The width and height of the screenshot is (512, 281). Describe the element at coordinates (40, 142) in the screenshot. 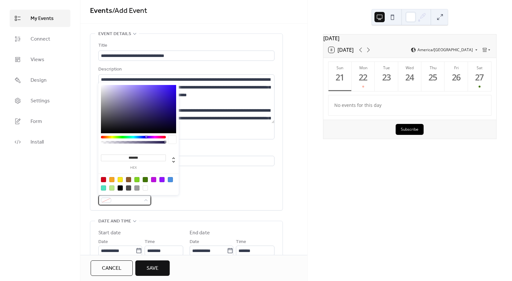

I see `a: Install` at that location.